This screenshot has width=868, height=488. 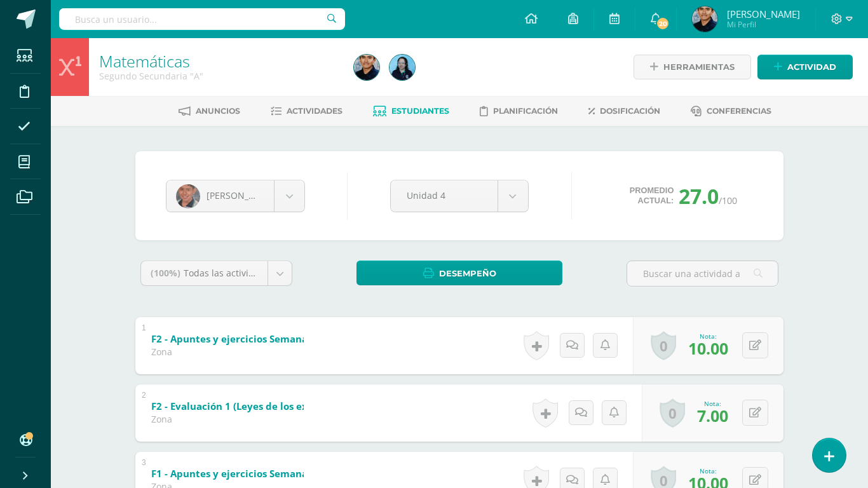 I want to click on span: Actividad, so click(x=811, y=67).